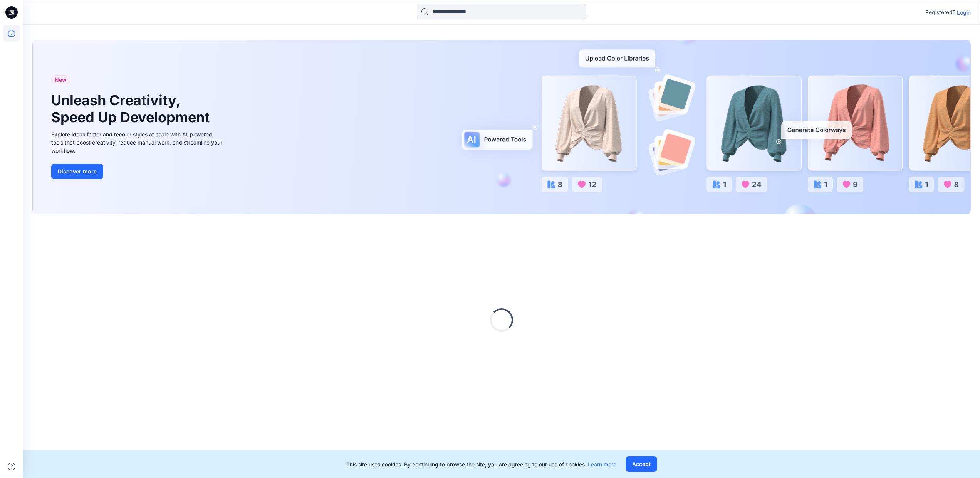 The image size is (980, 478). What do you see at coordinates (964, 12) in the screenshot?
I see `p: Login` at bounding box center [964, 12].